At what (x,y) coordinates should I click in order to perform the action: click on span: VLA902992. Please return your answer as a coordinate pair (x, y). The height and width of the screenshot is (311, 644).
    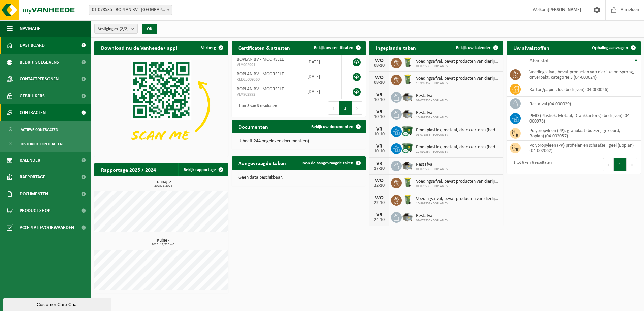
    Looking at the image, I should click on (267, 94).